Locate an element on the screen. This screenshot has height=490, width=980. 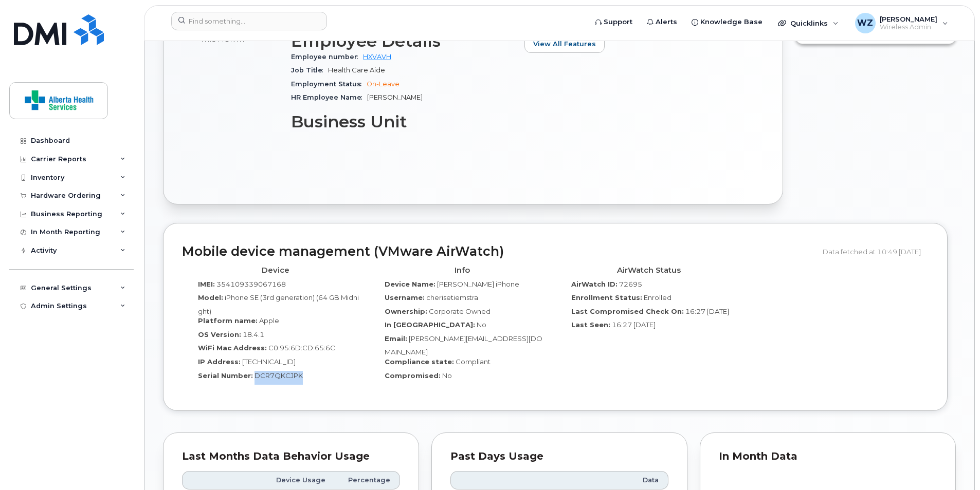
span: On-Leave is located at coordinates (383, 84).